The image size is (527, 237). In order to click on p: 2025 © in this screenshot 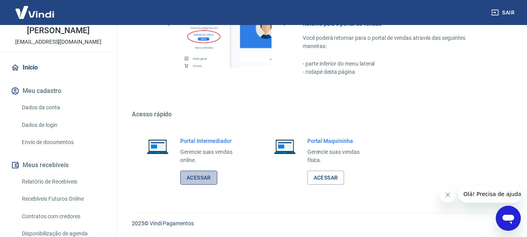, I will do `click(320, 223)`.